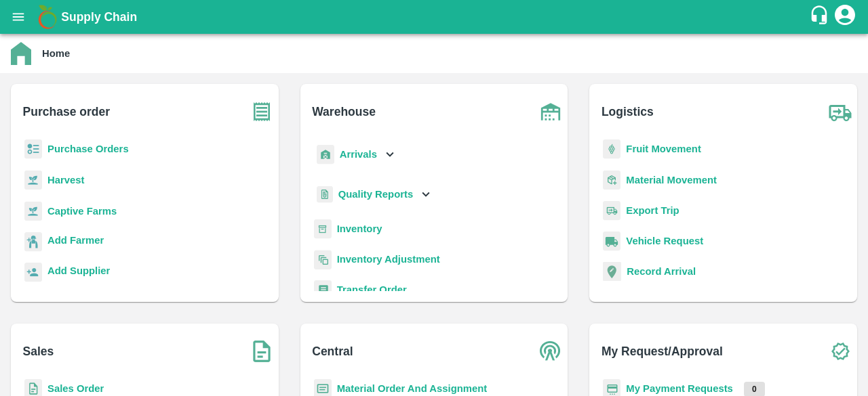 This screenshot has height=396, width=868. I want to click on img: purchase, so click(262, 112).